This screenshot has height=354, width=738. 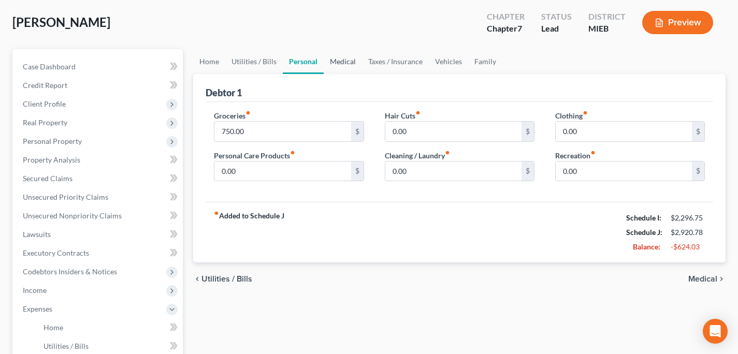 I want to click on a: Executory Contracts, so click(x=98, y=253).